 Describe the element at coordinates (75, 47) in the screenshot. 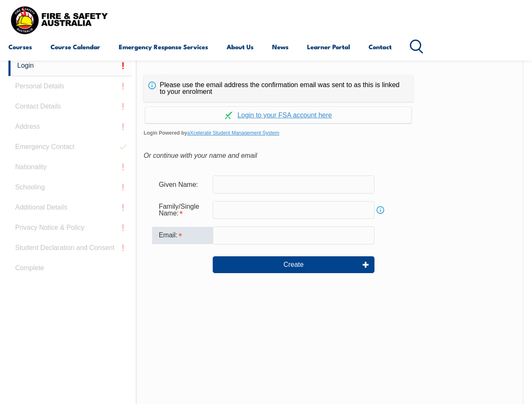

I see `a: Course Calendar` at that location.